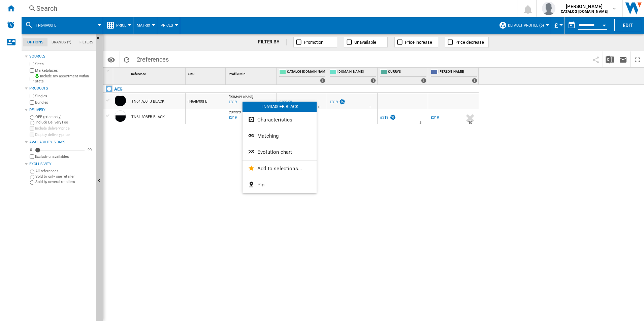 The image size is (644, 321). I want to click on span: Pin, so click(261, 185).